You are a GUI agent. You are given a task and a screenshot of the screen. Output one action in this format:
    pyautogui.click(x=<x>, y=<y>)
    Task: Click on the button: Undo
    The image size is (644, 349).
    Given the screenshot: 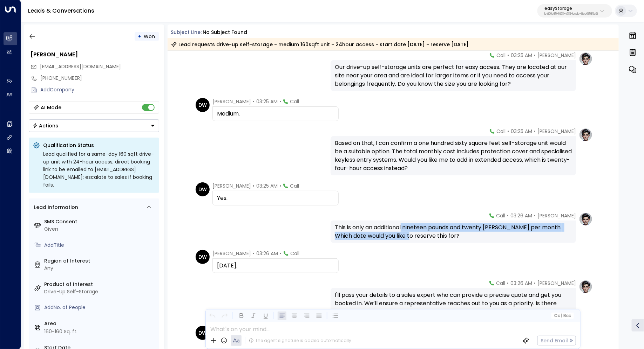 What is the action you would take?
    pyautogui.click(x=212, y=316)
    